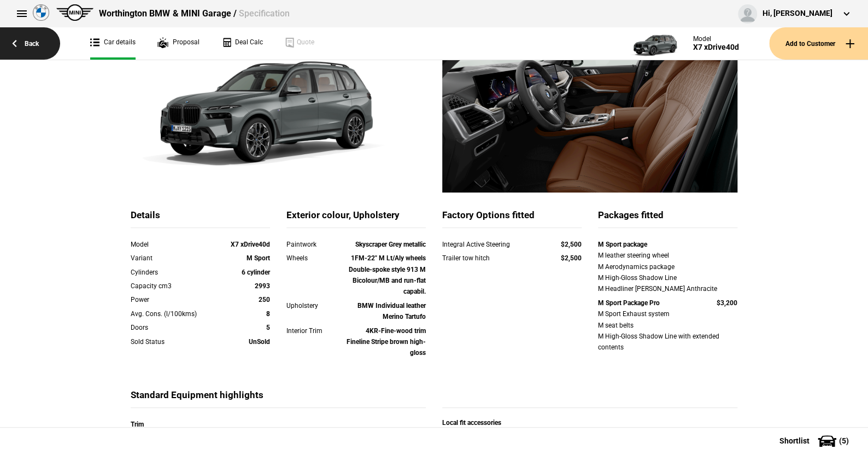 This screenshot has height=455, width=868. What do you see at coordinates (629, 303) in the screenshot?
I see `strong: M Sport Package Pro` at bounding box center [629, 303].